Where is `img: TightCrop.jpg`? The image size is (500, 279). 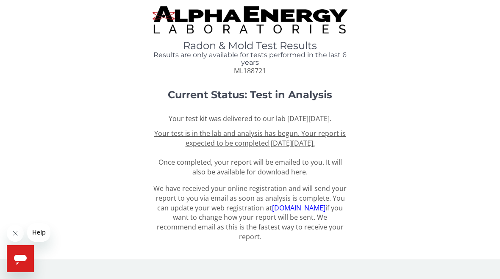 img: TightCrop.jpg is located at coordinates (250, 20).